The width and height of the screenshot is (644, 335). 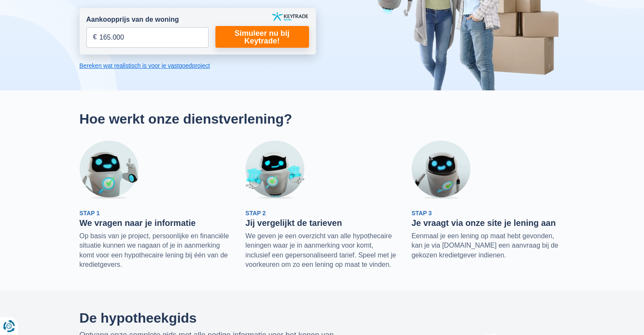 What do you see at coordinates (133, 19) in the screenshot?
I see `label: Aankoopprijs van de woning` at bounding box center [133, 19].